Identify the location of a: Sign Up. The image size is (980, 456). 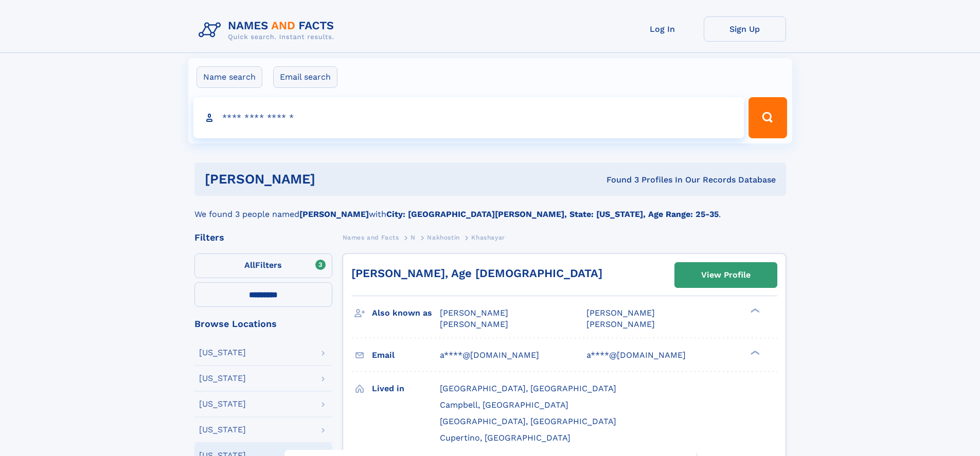
(744, 29).